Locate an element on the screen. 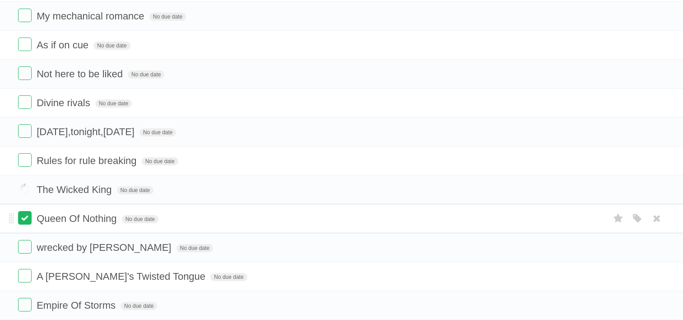  span: The Wicked King is located at coordinates (75, 189).